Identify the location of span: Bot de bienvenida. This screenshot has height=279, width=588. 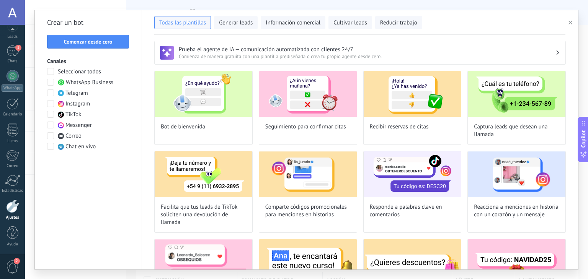
(183, 127).